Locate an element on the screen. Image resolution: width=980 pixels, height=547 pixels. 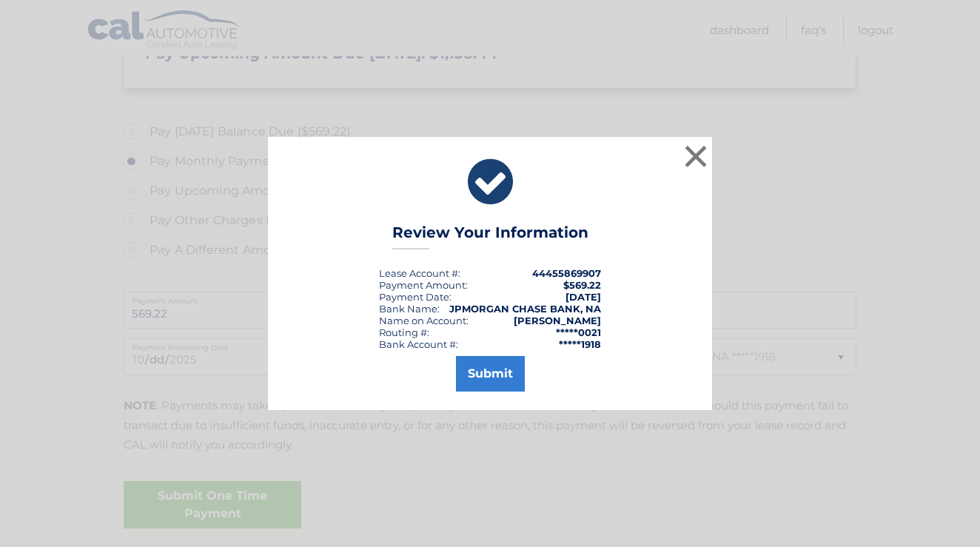
div: Name on Account: is located at coordinates (423, 320).